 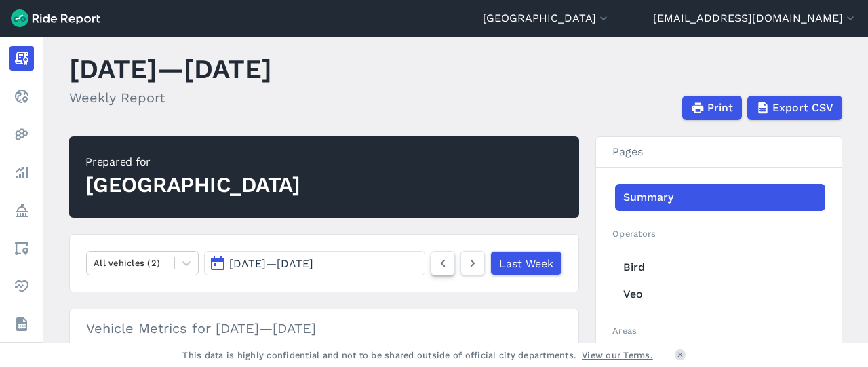 What do you see at coordinates (719, 152) in the screenshot?
I see `h3: Pages` at bounding box center [719, 152].